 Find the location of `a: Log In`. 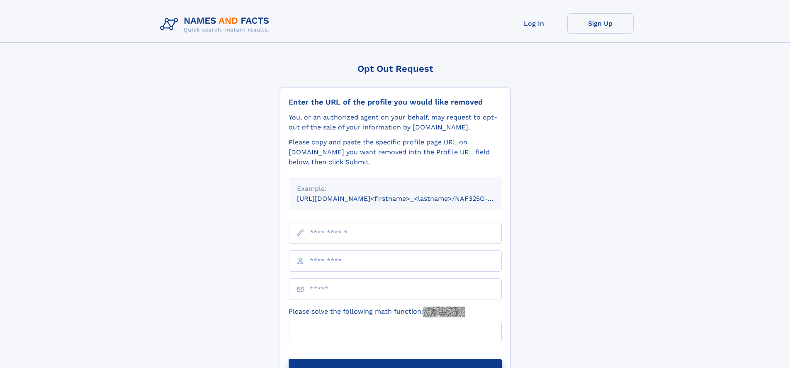

a: Log In is located at coordinates (534, 23).